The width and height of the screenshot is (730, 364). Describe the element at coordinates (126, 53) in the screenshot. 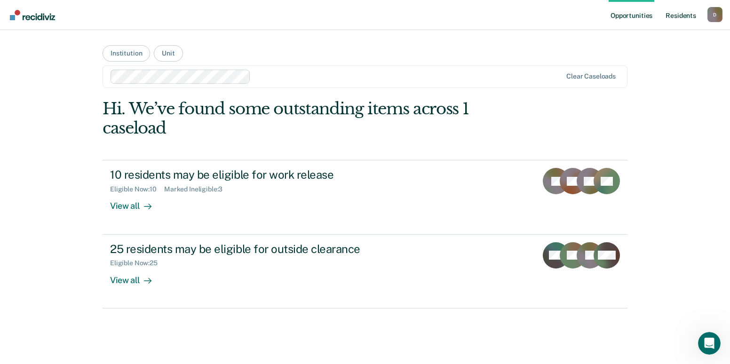

I see `button: Institution` at that location.